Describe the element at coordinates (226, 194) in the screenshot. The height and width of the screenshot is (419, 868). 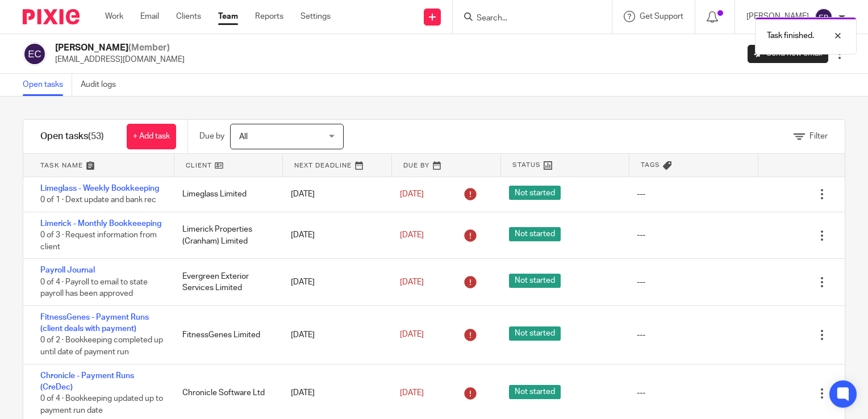
I see `div: Limeglass Limited` at that location.